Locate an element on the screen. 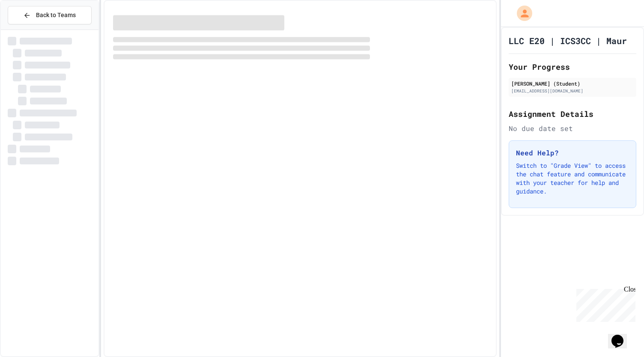 Image resolution: width=644 pixels, height=357 pixels. p: Switch to "Grade View" to access the chat feature and communicate with your teacher for help and ... is located at coordinates (573, 178).